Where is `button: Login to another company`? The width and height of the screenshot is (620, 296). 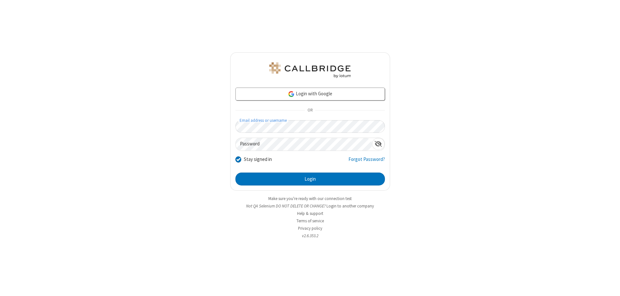 button: Login to another company is located at coordinates (350, 206).